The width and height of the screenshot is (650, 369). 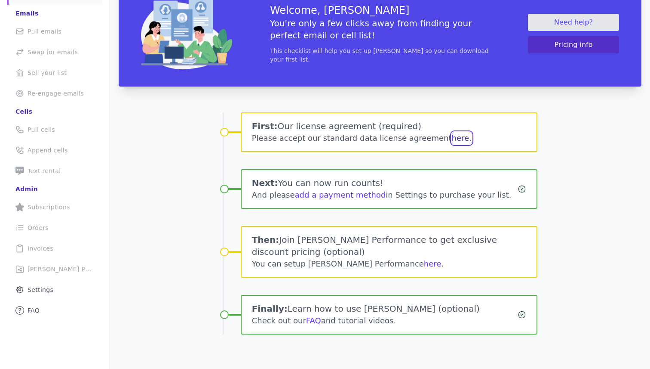 I want to click on button: Pricing info, so click(x=574, y=45).